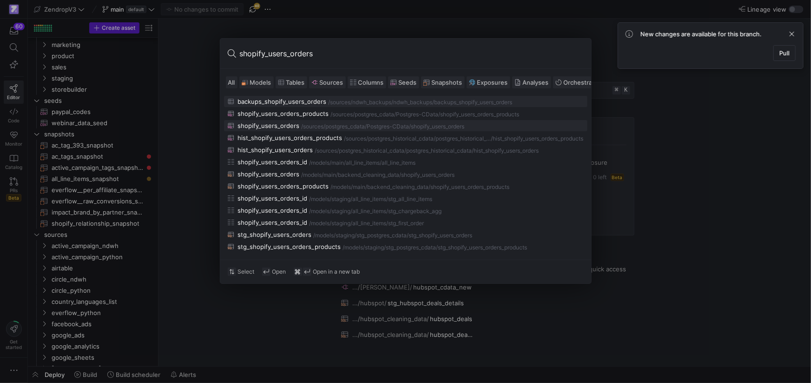 This screenshot has height=383, width=811. I want to click on div: /stg_shopify_users_orders, so click(440, 235).